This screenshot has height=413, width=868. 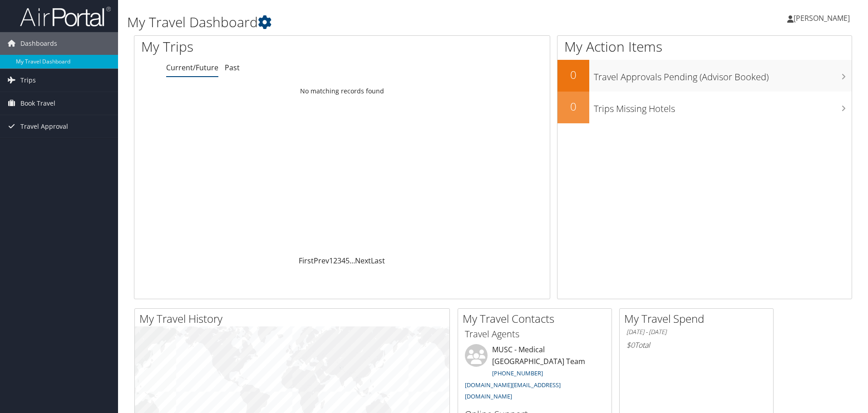 I want to click on a: Next, so click(x=363, y=261).